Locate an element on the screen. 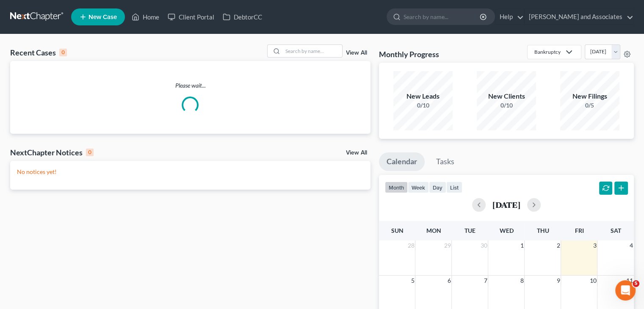 The height and width of the screenshot is (309, 644). span: 11 is located at coordinates (630, 280).